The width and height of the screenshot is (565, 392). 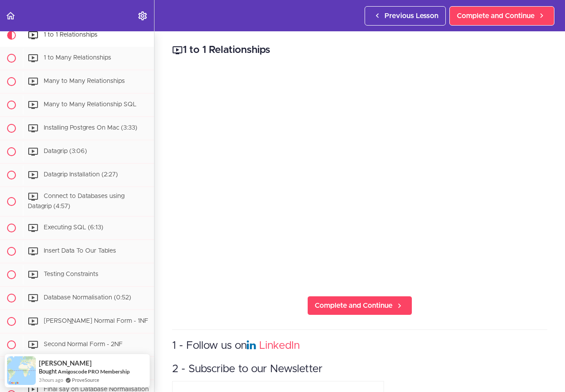 What do you see at coordinates (360, 370) in the screenshot?
I see `h3: 2 - Subscribe to our Newsletter` at bounding box center [360, 370].